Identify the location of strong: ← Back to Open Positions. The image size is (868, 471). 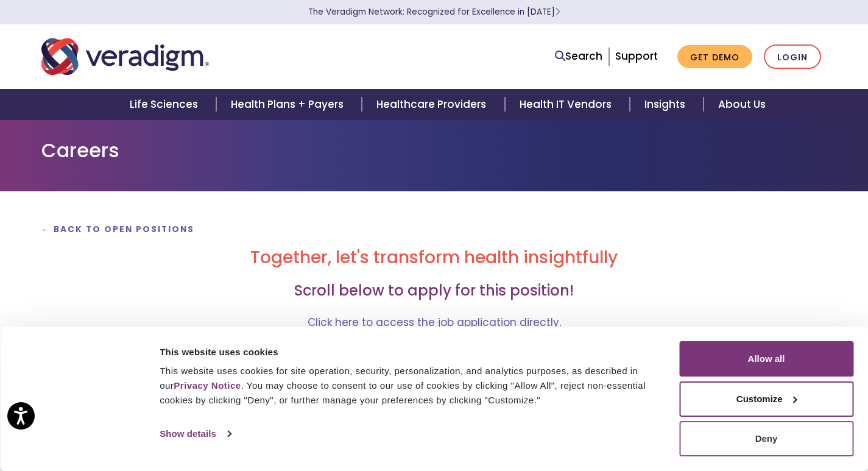
(118, 229).